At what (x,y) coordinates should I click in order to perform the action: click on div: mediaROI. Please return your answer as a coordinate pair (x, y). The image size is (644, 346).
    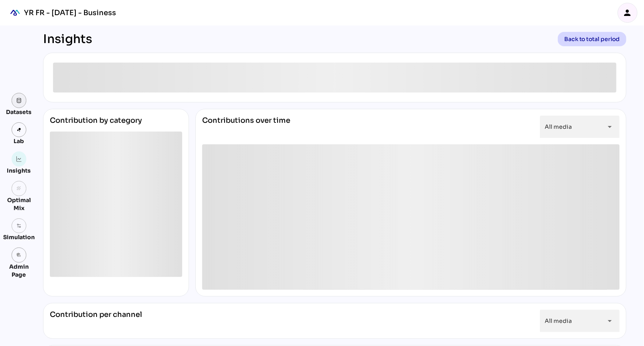
    Looking at the image, I should click on (15, 13).